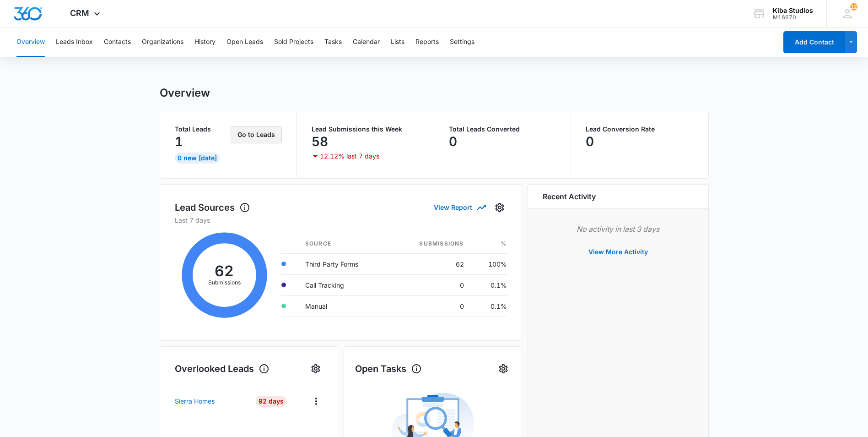  Describe the element at coordinates (320, 142) in the screenshot. I see `p: 58` at that location.